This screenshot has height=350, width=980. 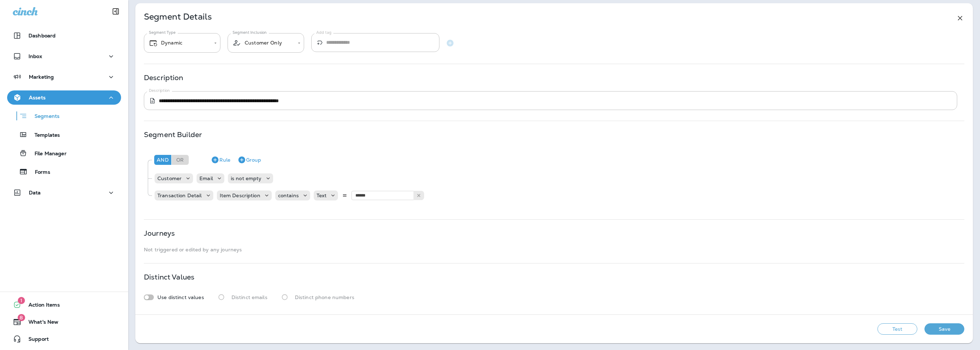 I want to click on label: Add tag, so click(x=324, y=32).